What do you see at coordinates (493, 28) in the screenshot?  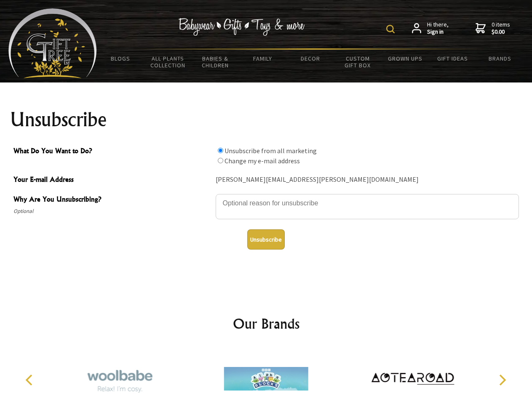 I see `a: 0 items$0.00` at bounding box center [493, 28].